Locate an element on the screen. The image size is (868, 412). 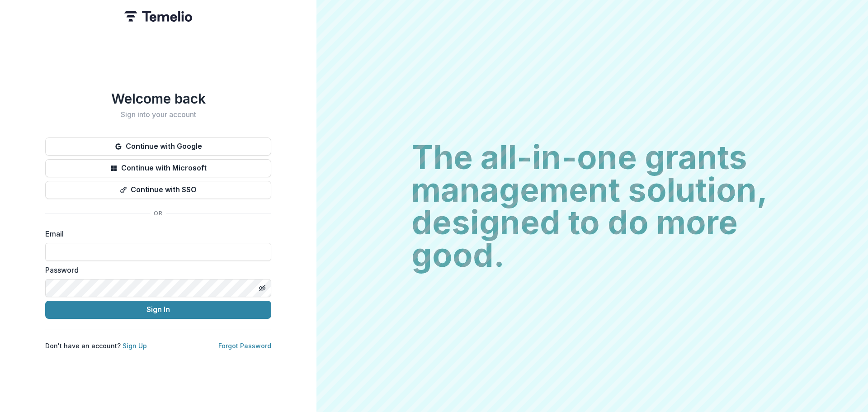
button: Sign In is located at coordinates (159, 310).